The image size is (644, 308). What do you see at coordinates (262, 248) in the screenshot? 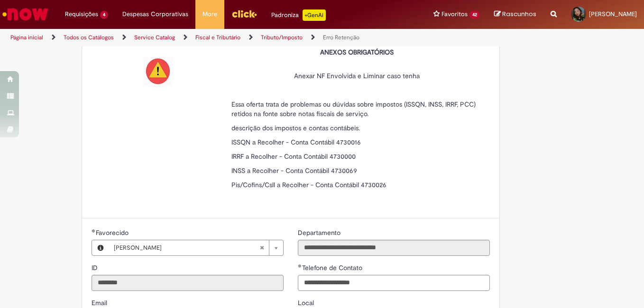
I see `abbr: Limpar campo Favorecido` at bounding box center [262, 248].